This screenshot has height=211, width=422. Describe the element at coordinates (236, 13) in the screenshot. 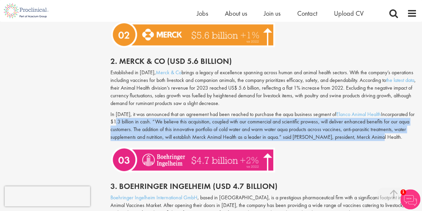

I see `span: About us` at that location.